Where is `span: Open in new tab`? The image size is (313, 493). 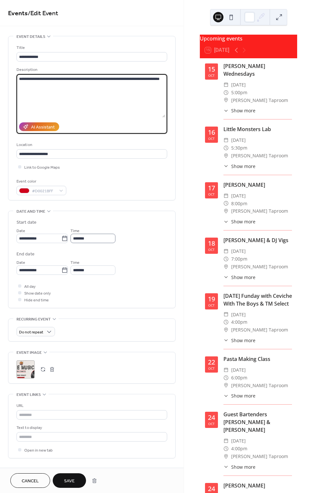
span: Open in new tab is located at coordinates (39, 450).